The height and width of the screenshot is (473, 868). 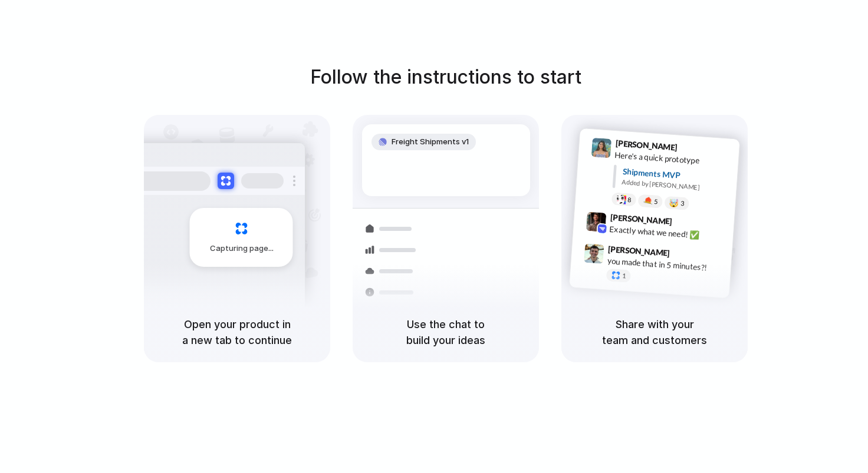 What do you see at coordinates (629, 200) in the screenshot?
I see `span: 8` at bounding box center [629, 200].